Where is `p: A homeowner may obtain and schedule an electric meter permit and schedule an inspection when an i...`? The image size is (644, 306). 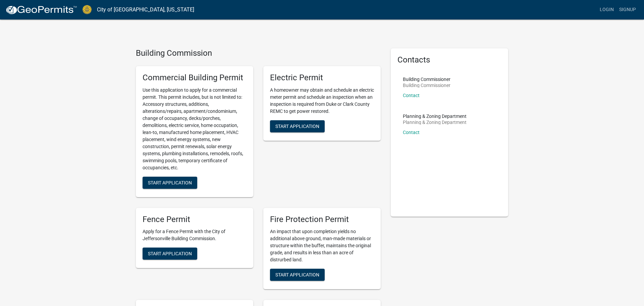 p: A homeowner may obtain and schedule an electric meter permit and schedule an inspection when an i... is located at coordinates (322, 101).